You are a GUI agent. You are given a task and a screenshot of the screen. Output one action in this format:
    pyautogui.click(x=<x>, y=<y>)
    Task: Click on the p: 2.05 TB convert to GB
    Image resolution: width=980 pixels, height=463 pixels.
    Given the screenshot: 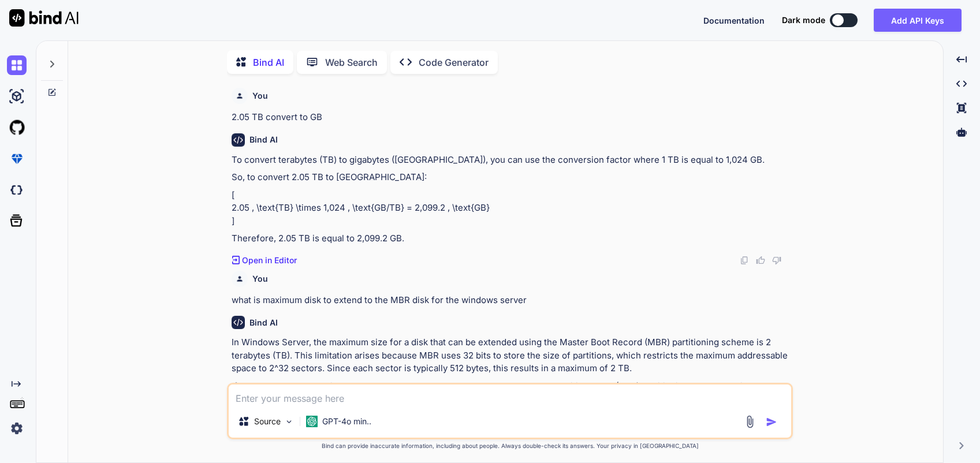 What is the action you would take?
    pyautogui.click(x=511, y=117)
    